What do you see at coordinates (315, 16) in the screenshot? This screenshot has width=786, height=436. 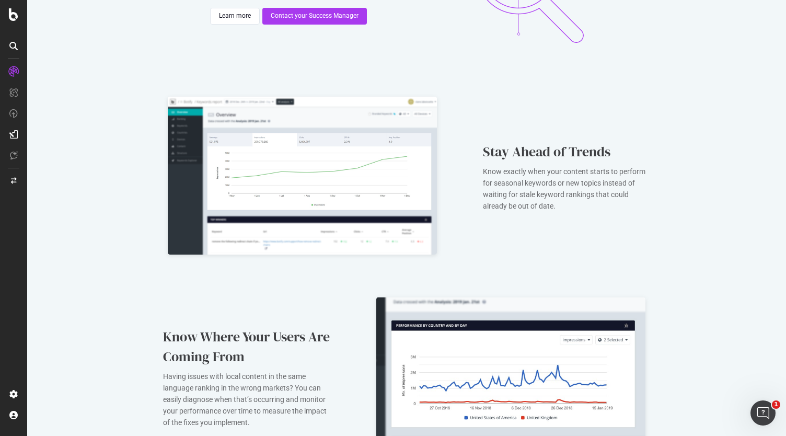 I see `div: Contact your Success Manager` at bounding box center [315, 16].